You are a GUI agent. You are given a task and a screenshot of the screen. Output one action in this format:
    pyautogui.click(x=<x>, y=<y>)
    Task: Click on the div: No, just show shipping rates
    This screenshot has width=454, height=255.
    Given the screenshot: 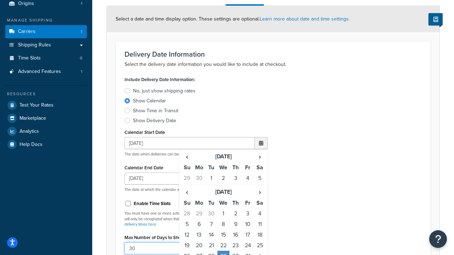 What is the action you would take?
    pyautogui.click(x=164, y=91)
    